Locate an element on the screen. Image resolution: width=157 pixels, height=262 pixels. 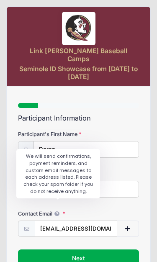
h2: Participant Information is located at coordinates (78, 119).